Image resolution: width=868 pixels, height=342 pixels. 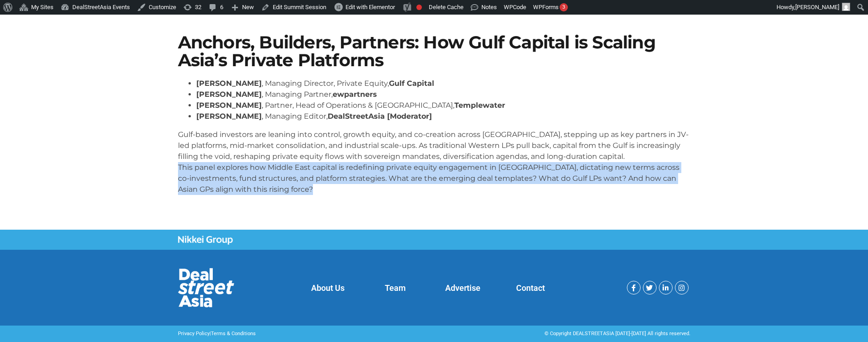 What do you see at coordinates (380, 116) in the screenshot?
I see `strong: DealStreetAsia [Moderator]` at bounding box center [380, 116].